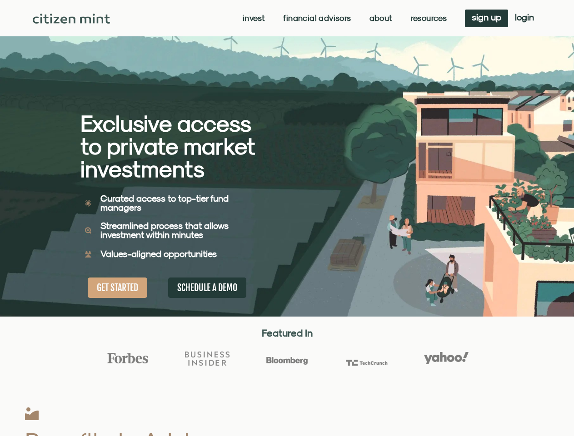  Describe the element at coordinates (254, 18) in the screenshot. I see `a: Invest` at that location.